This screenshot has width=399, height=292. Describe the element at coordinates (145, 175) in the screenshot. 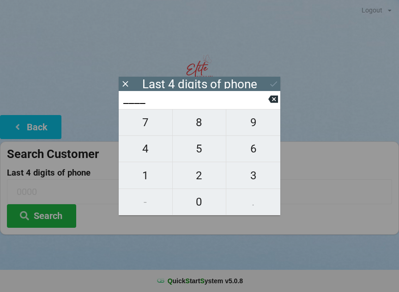

I see `span: 1` at that location.